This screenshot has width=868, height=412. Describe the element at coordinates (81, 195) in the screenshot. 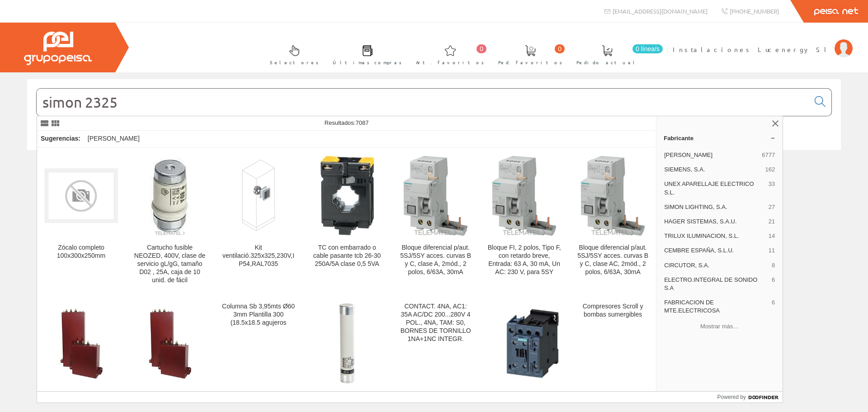

I see `img: Zócalo completo 100x300x250mm` at that location.